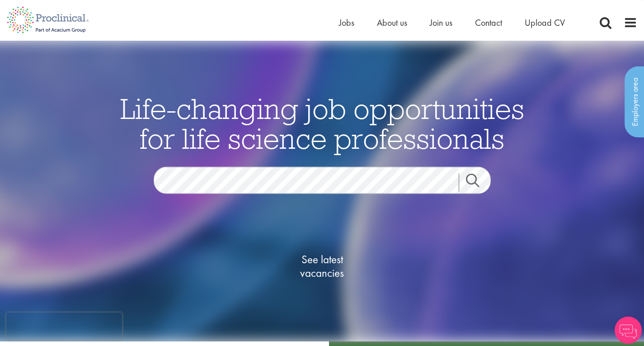  Describe the element at coordinates (488, 23) in the screenshot. I see `span: Contact` at that location.